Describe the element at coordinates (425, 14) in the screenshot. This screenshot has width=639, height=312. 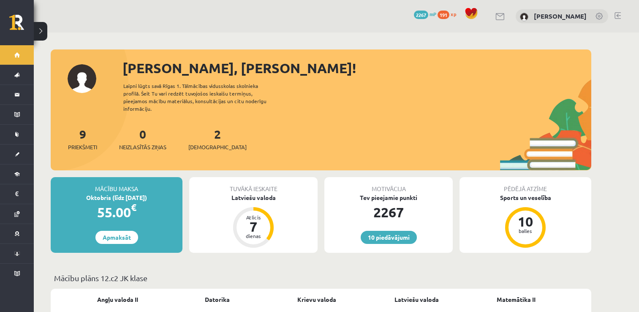
I see `a: 2267 mP` at that location.